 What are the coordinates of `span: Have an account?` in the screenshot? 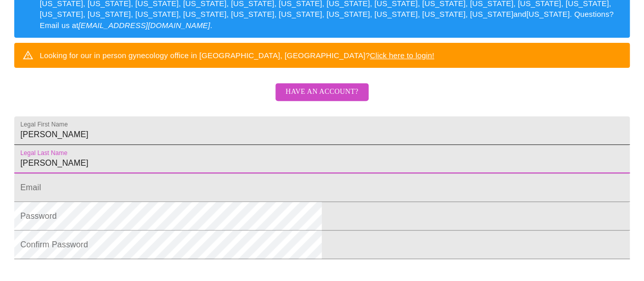 It's located at (322, 92).